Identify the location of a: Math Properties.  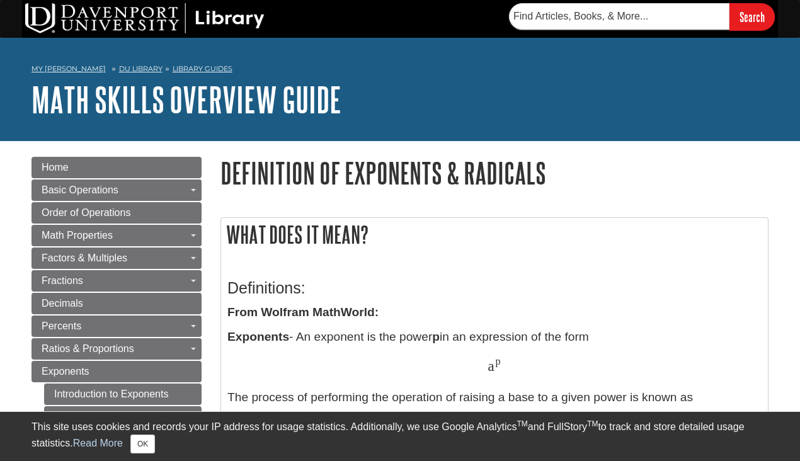
(117, 236).